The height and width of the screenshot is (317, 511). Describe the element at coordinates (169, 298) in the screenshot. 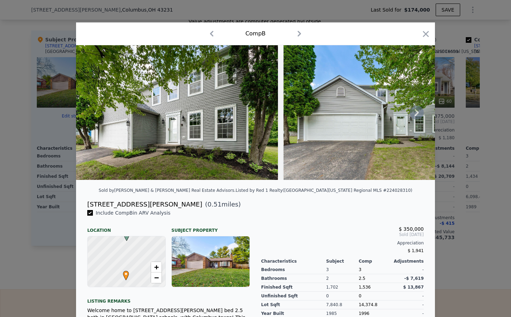

I see `div: Listing remarks` at that location.